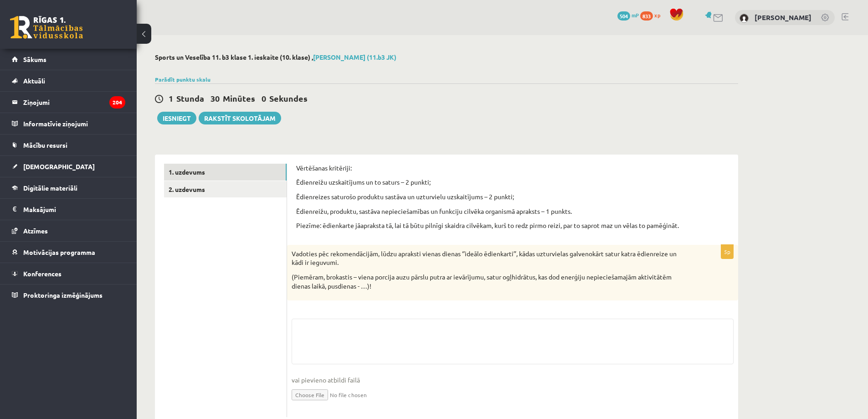  What do you see at coordinates (63, 295) in the screenshot?
I see `span: Proktoringa izmēģinājums` at bounding box center [63, 295].